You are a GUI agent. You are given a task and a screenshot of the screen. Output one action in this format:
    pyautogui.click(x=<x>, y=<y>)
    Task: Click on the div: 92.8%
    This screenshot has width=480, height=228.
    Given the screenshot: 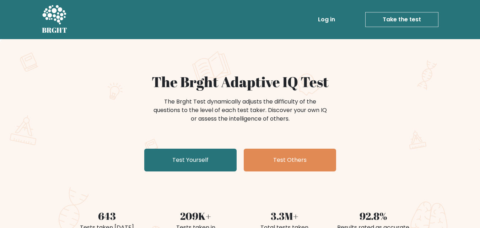 What is the action you would take?
    pyautogui.click(x=374, y=216)
    